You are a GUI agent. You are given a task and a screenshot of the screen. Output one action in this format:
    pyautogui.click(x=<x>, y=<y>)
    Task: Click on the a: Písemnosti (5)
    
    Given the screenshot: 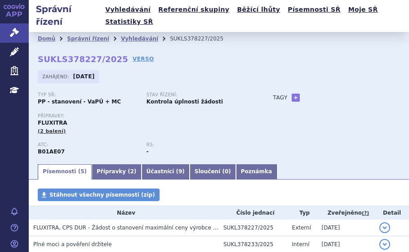 What is the action you would take?
    pyautogui.click(x=65, y=172)
    